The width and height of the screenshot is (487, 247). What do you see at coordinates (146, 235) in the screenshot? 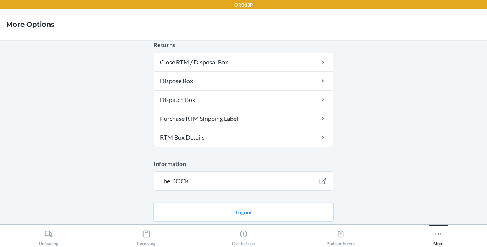
I see `button: Receiving` at bounding box center [146, 235].